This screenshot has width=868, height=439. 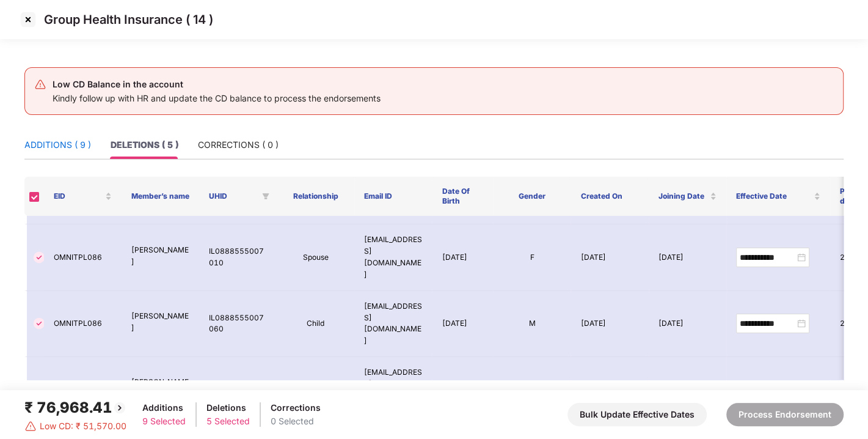 I want to click on td: Child, so click(x=315, y=324).